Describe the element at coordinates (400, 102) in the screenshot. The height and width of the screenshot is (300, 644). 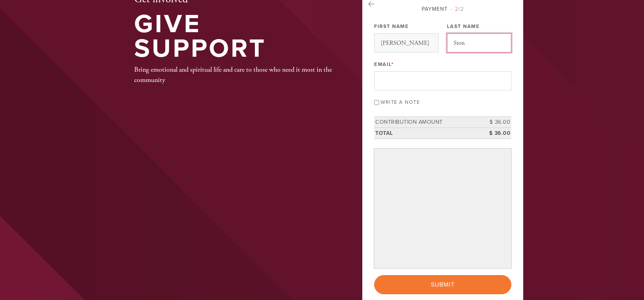
I see `label: Write a note` at that location.